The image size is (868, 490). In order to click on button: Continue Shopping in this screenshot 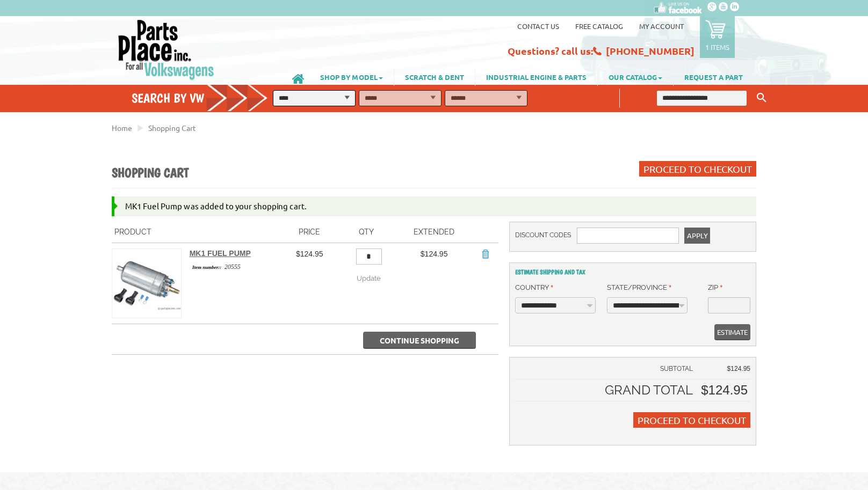, I will do `click(420, 341)`.